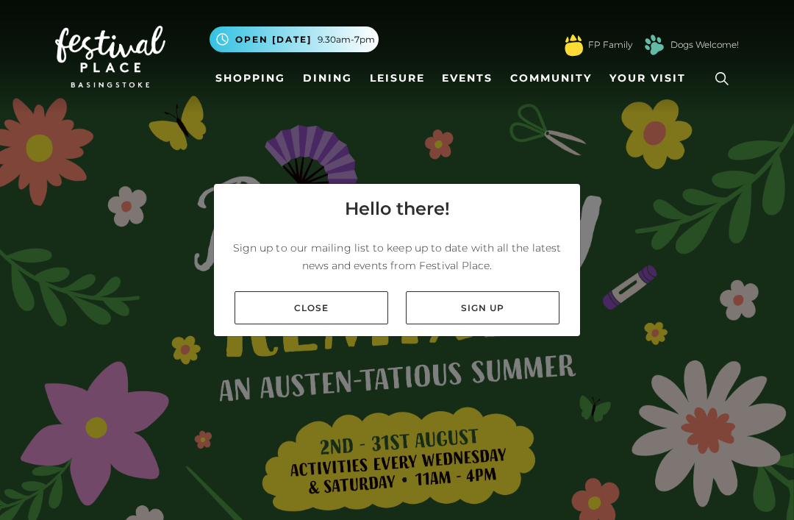 This screenshot has height=520, width=794. Describe the element at coordinates (250, 78) in the screenshot. I see `a: Shopping` at that location.